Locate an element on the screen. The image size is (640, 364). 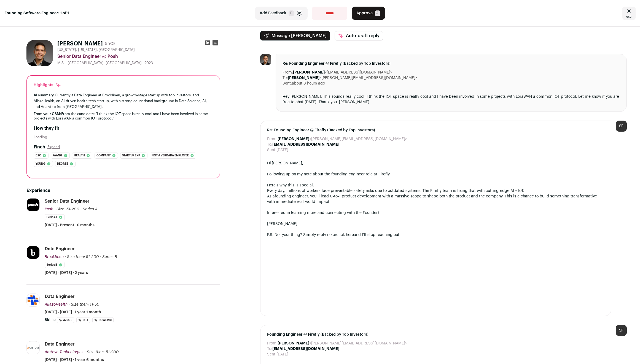
span: Not a verkada employee is located at coordinates (170, 156).